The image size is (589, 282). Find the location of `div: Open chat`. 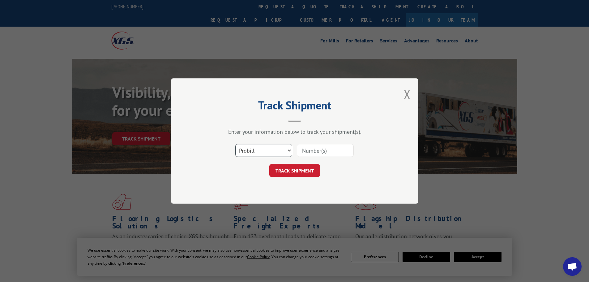

div: Open chat is located at coordinates (572, 266).